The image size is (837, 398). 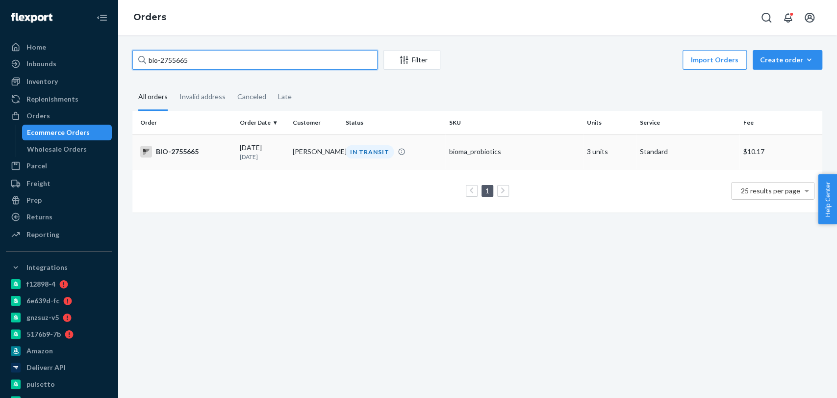 What do you see at coordinates (262, 123) in the screenshot?
I see `th: Order Date` at bounding box center [262, 123].